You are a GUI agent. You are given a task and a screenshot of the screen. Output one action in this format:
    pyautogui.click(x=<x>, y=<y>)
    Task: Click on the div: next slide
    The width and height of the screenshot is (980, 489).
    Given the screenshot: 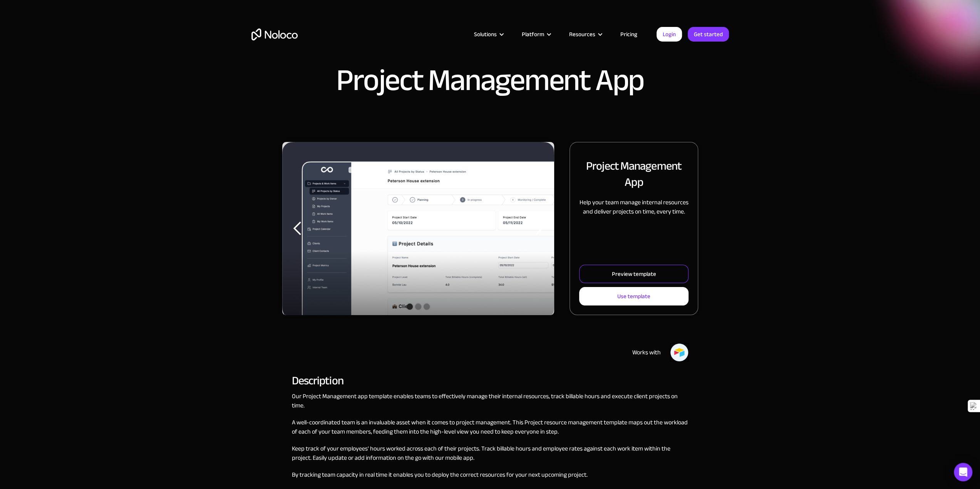 What is the action you would take?
    pyautogui.click(x=539, y=229)
    